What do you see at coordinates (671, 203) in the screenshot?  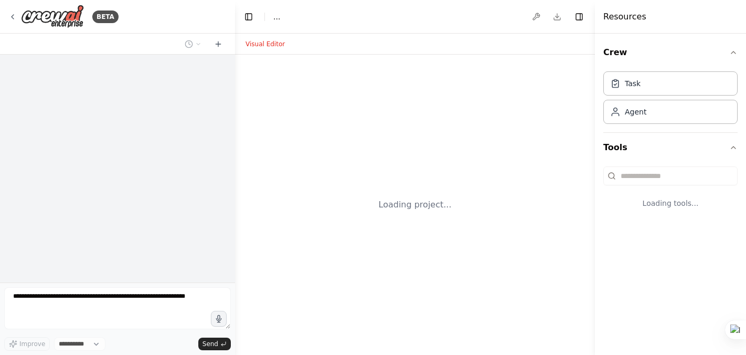 I see `div: Loading tools...` at bounding box center [671, 203].